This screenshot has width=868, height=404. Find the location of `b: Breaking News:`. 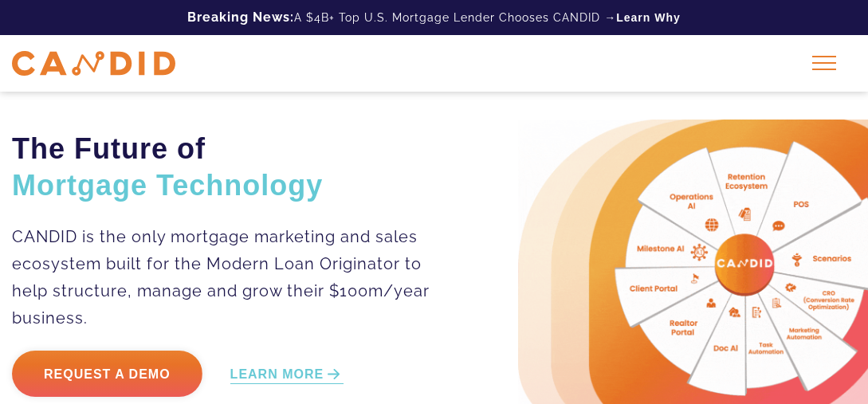

b: Breaking News: is located at coordinates (241, 16).